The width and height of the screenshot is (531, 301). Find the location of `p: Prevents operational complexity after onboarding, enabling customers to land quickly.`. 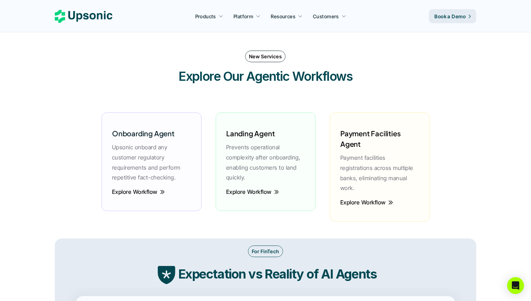

p: Prevents operational complexity after onboarding, enabling customers to land quickly. is located at coordinates (265, 162).